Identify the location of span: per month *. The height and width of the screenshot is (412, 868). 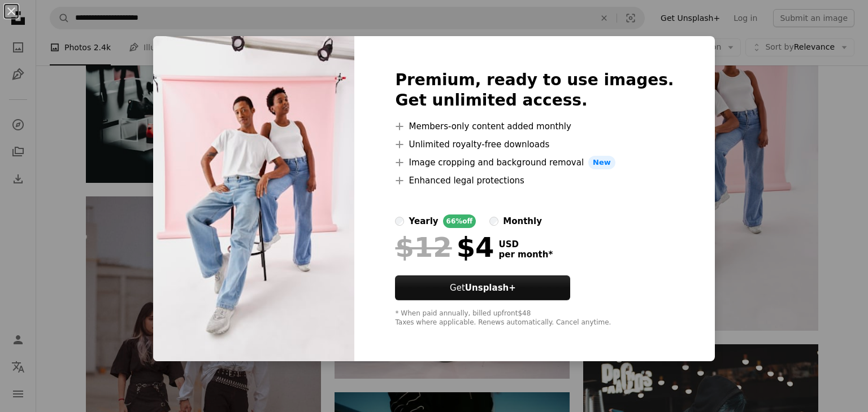
(526, 254).